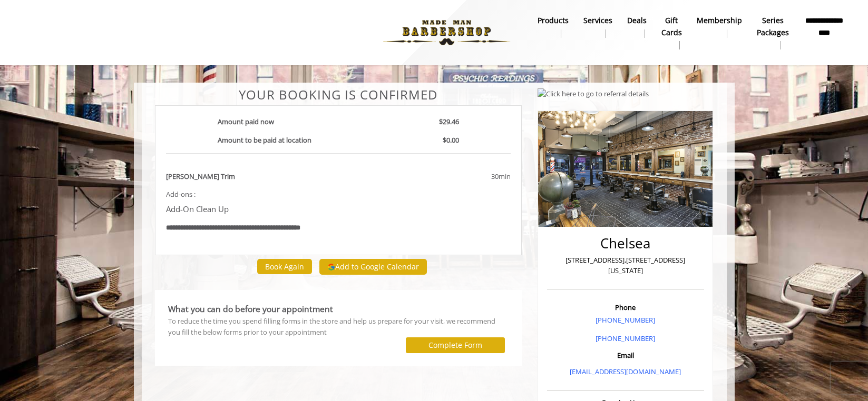  What do you see at coordinates (625, 308) in the screenshot?
I see `h3: Phone` at bounding box center [625, 308].